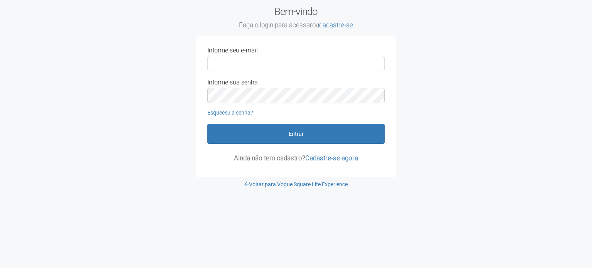  What do you see at coordinates (296, 184) in the screenshot?
I see `a: Voltar para Vogue Square Life Experience` at bounding box center [296, 184].